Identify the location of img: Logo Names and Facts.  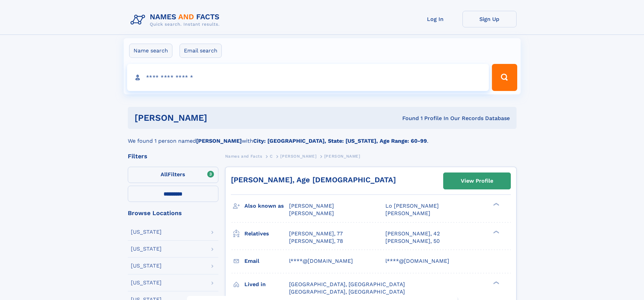
(176, 20).